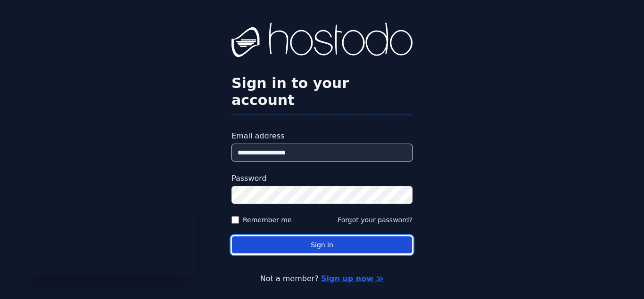  I want to click on label: Email address, so click(322, 136).